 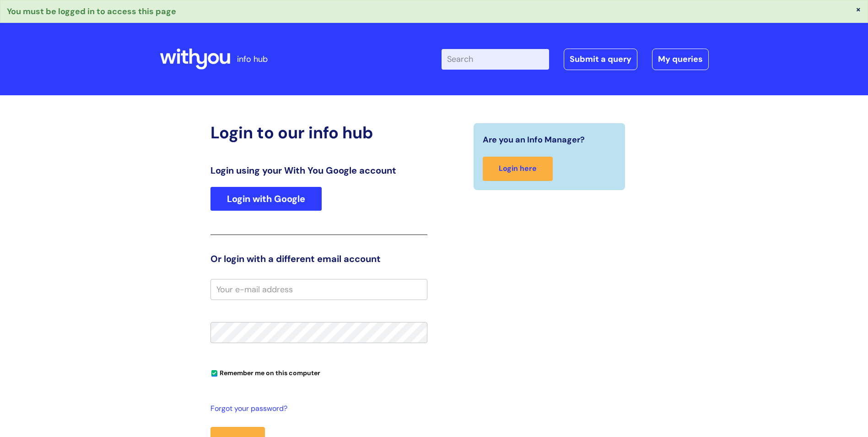 I want to click on input: Search, so click(x=496, y=59).